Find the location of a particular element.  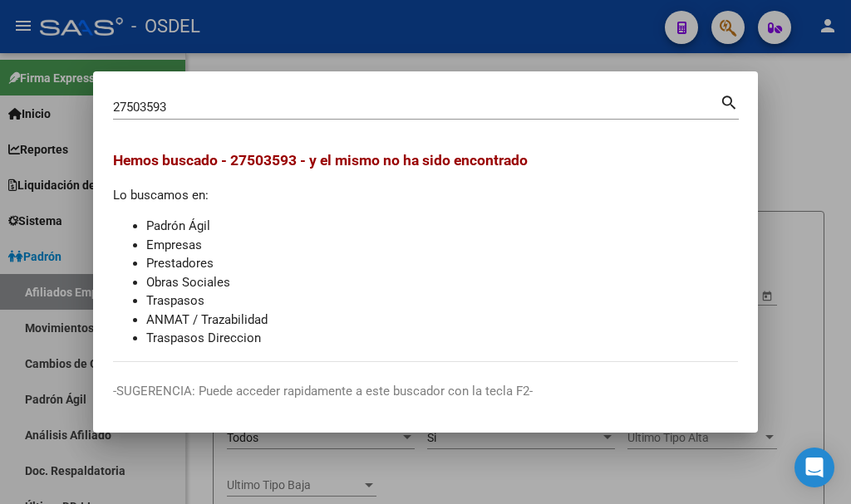

span: Hemos buscado - 27503593 - y el mismo no ha sido encontrado is located at coordinates (320, 160).